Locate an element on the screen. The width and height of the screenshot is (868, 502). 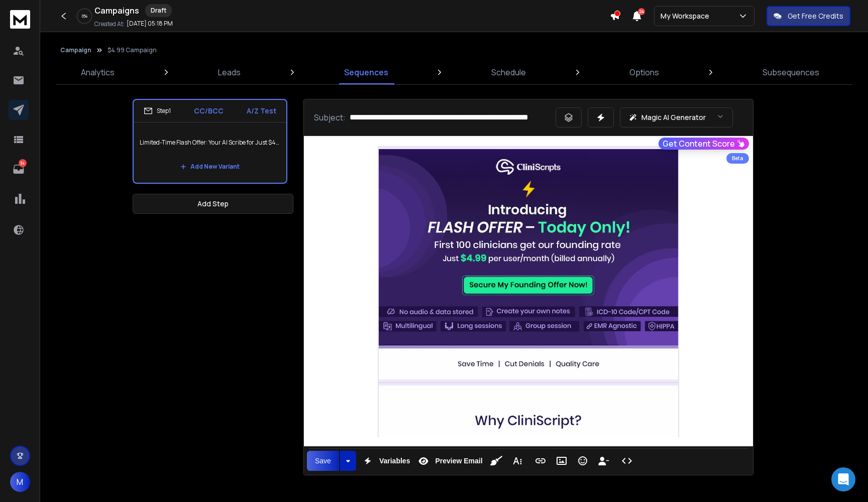
p: Options is located at coordinates (644, 72).